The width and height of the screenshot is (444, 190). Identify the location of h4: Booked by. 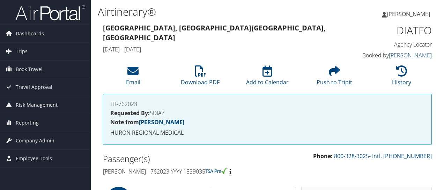
(395, 55).